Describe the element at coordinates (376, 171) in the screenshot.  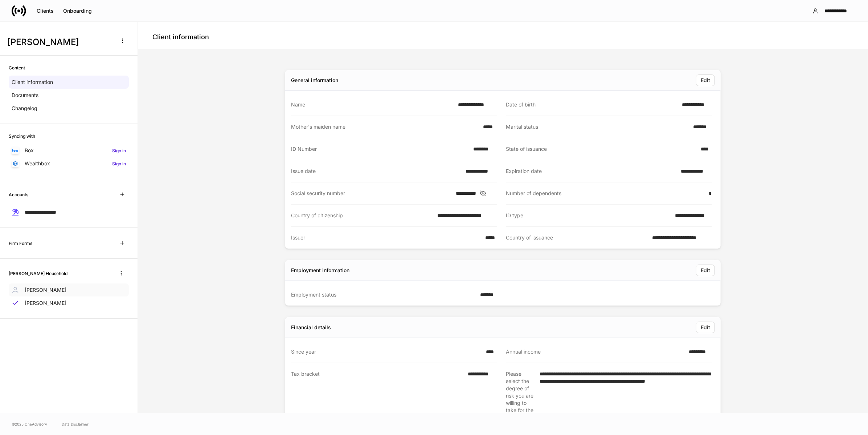
I see `div: Issue date` at that location.